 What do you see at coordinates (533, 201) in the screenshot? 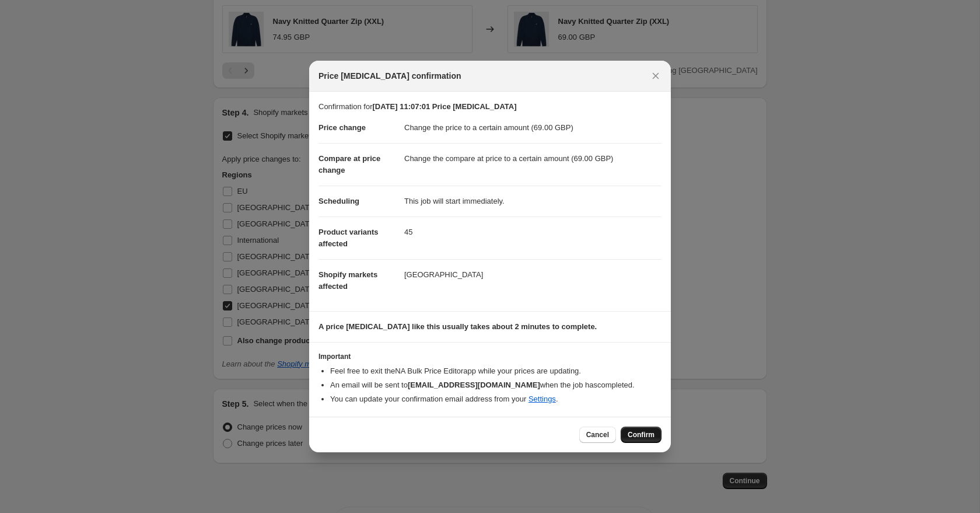
I see `dd: This job will start immediately.` at bounding box center [533, 201].